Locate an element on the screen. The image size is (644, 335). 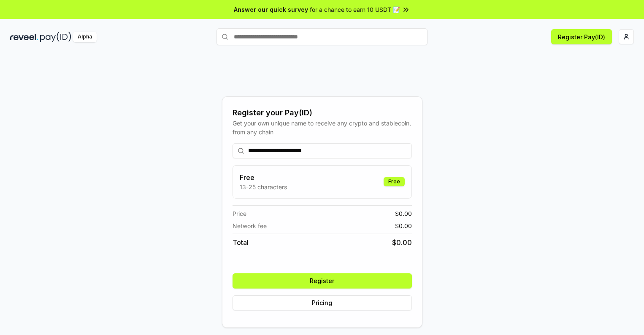
img: pay_id is located at coordinates (56, 36).